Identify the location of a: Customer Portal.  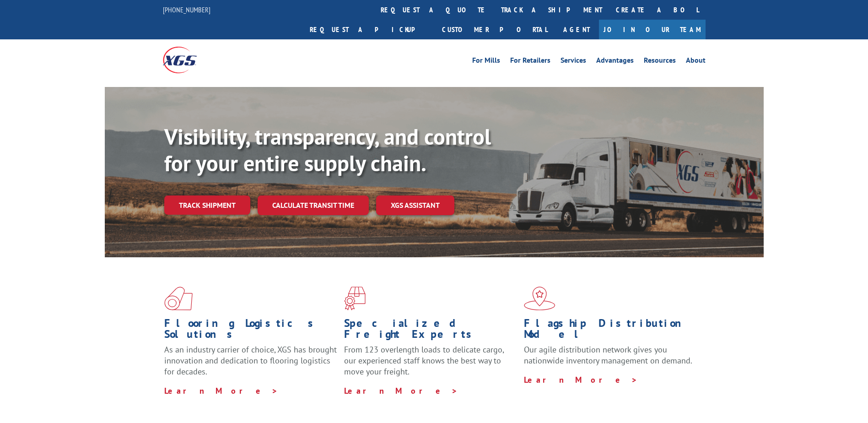
(494, 29).